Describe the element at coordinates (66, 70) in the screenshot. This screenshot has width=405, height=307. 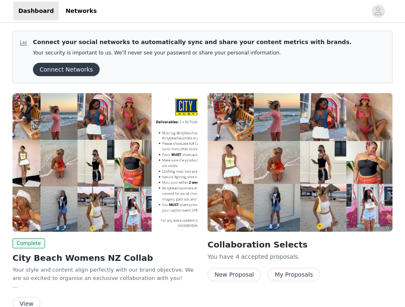
I see `button: Connect Networks` at that location.